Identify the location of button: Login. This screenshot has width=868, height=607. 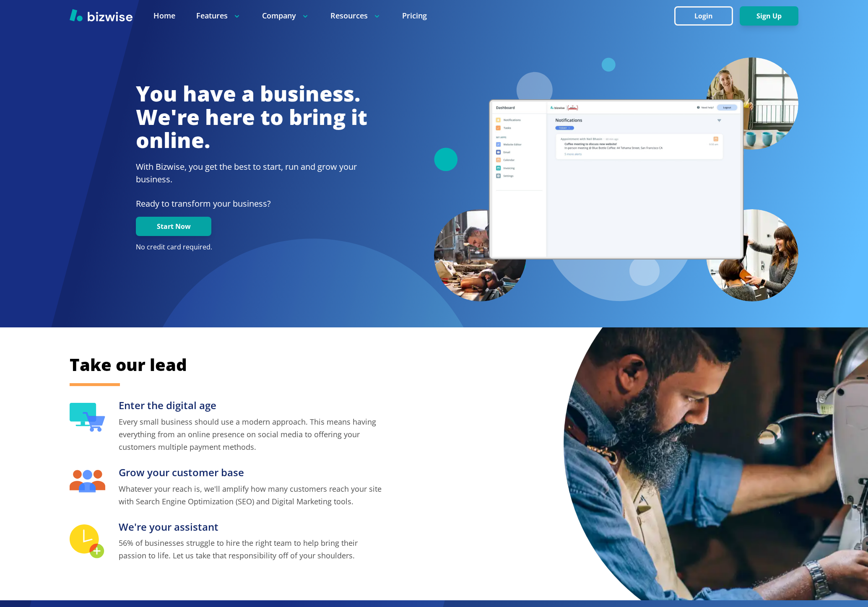
(704, 16).